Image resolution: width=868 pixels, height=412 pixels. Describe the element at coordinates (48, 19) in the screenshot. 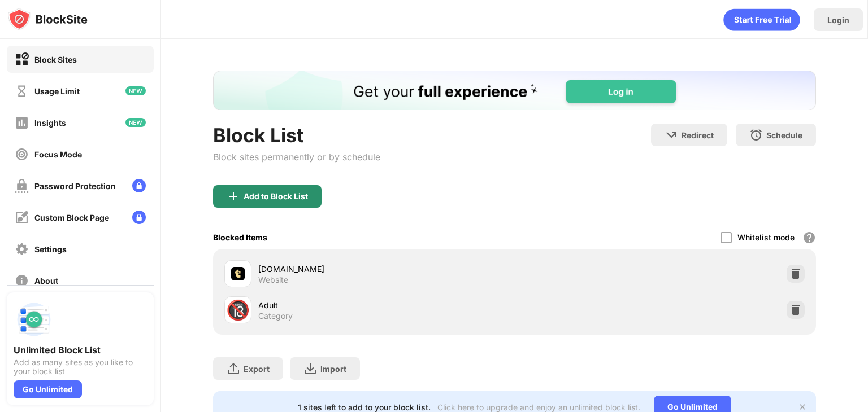

I see `img: logo-blocksite.svg` at that location.